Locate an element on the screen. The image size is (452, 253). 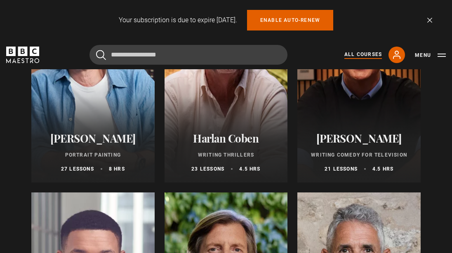
input: Search is located at coordinates (189, 55).